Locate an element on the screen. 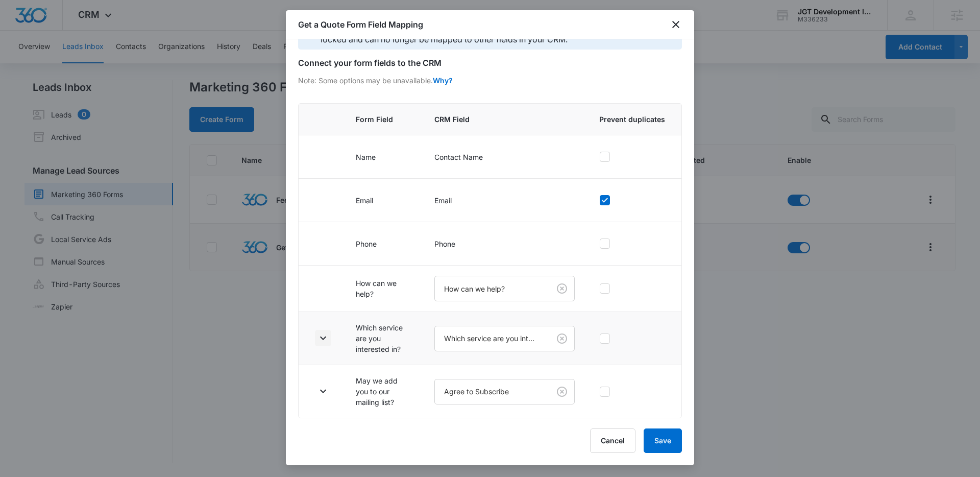 The image size is (980, 477). h6: Connect your form fields to the CRM is located at coordinates (490, 63).